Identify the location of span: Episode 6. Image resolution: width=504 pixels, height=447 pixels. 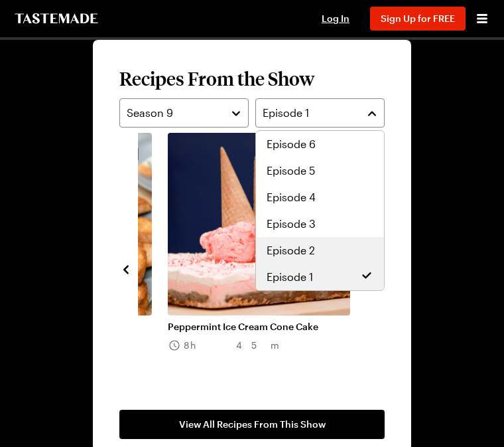
(291, 144).